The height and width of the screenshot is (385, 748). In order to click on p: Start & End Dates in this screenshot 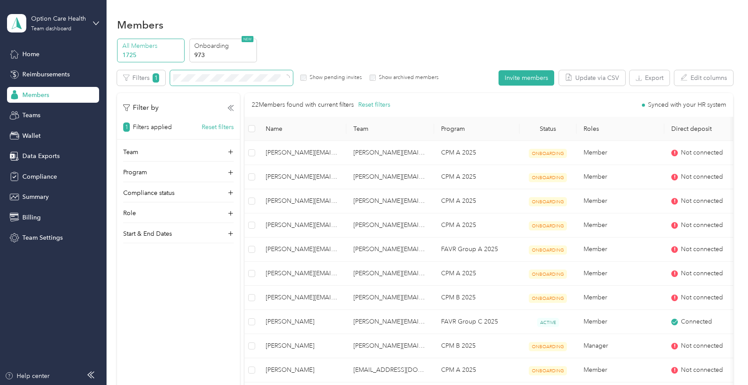, I will do `click(147, 233)`.